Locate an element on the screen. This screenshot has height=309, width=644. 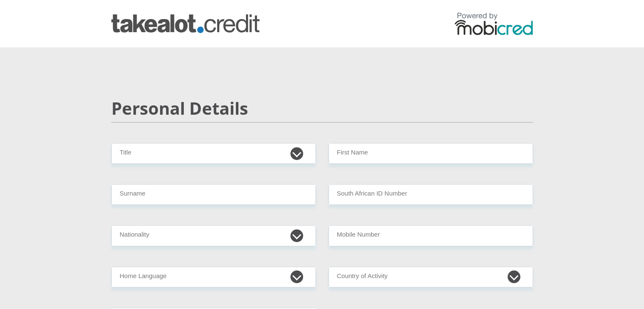
input: First Name is located at coordinates (431, 154).